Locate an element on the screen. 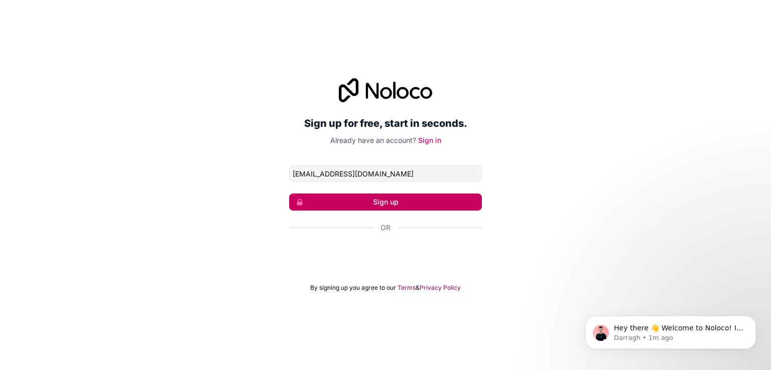 This screenshot has width=771, height=370. a: Sign in is located at coordinates (429, 140).